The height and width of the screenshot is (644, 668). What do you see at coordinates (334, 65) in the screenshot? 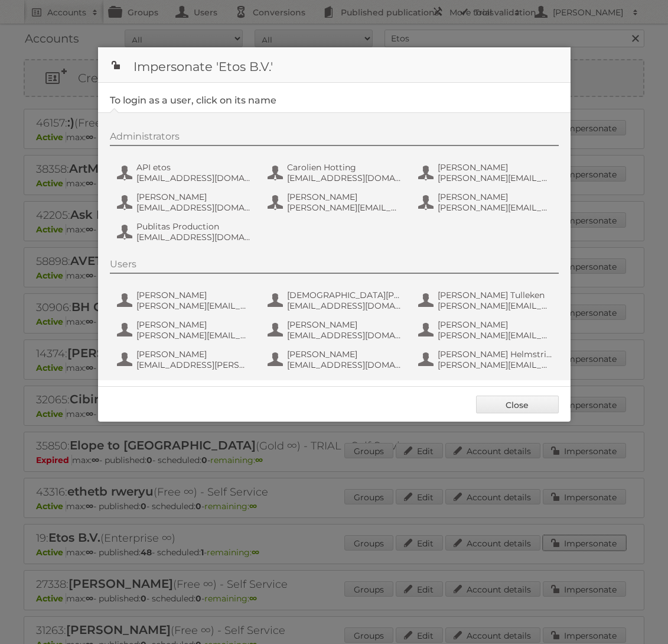
I see `h1: Impersonate 'Etos B.V.'` at bounding box center [334, 65].